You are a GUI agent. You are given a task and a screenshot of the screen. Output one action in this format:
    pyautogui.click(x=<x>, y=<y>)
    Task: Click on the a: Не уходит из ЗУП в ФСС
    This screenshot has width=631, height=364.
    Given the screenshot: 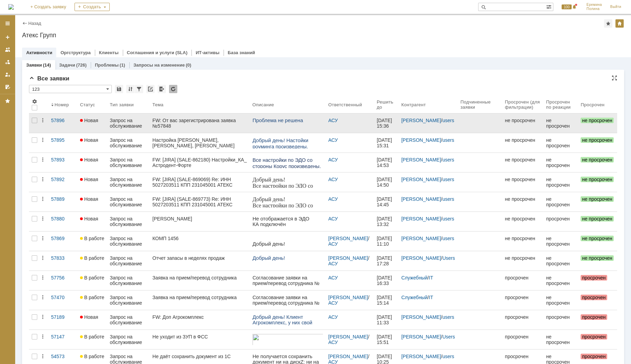 What is the action you would take?
    pyautogui.click(x=200, y=340)
    